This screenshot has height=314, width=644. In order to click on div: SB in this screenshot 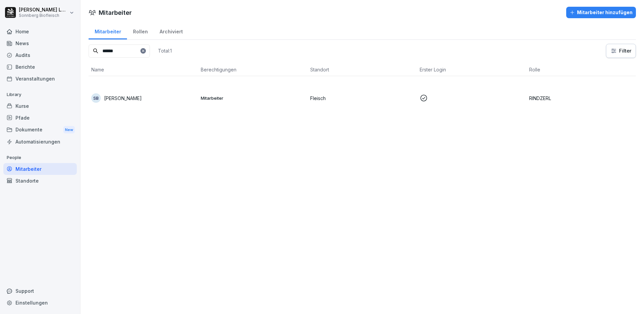, I will do `click(96, 98)`.